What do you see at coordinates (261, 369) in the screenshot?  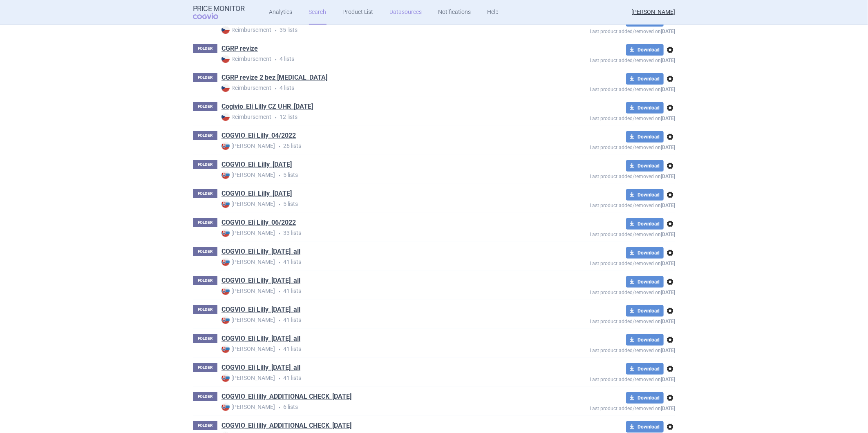 I see `h1: COGVIO_Eli Lilly_8.3.2023_all` at bounding box center [261, 369].